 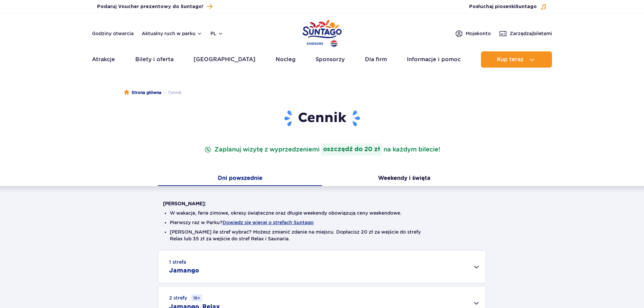 What do you see at coordinates (184, 271) in the screenshot?
I see `h2: Jamango` at bounding box center [184, 271].